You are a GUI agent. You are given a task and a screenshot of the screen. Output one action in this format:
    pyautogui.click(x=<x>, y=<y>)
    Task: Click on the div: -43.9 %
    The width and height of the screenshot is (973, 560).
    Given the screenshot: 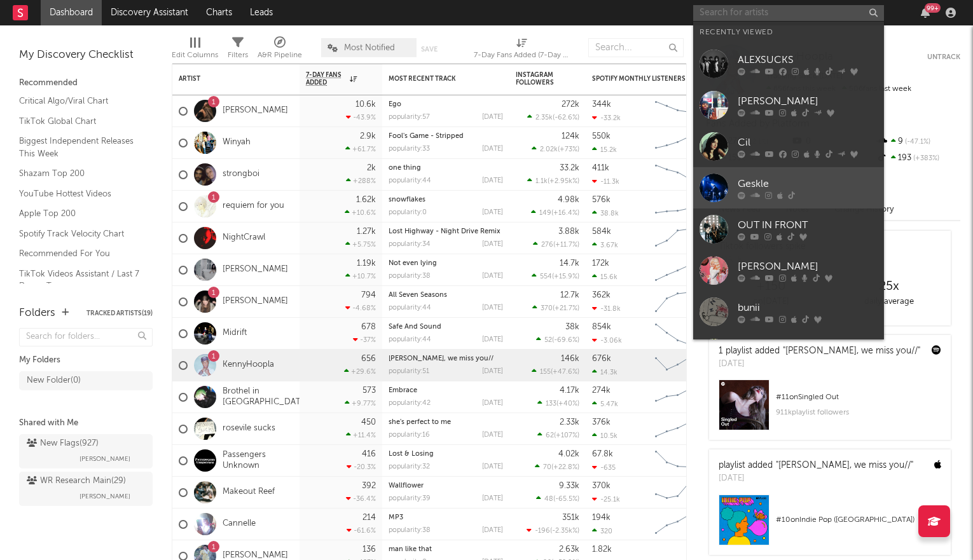 What is the action you would take?
    pyautogui.click(x=360, y=117)
    